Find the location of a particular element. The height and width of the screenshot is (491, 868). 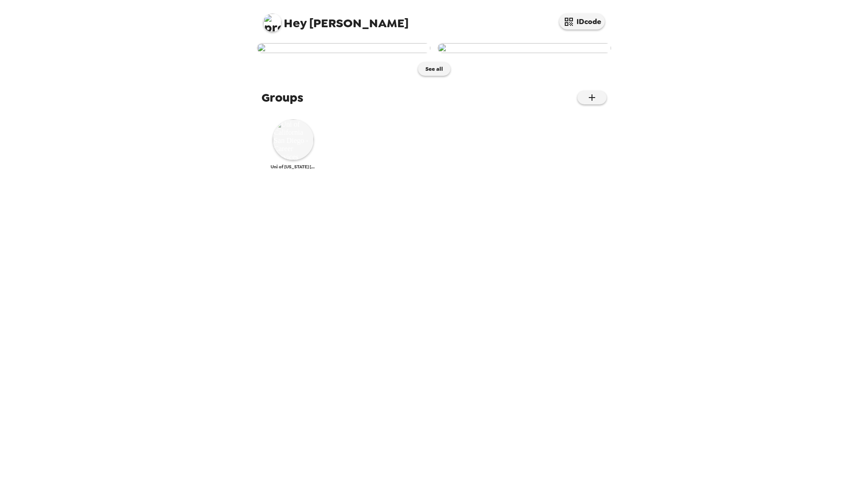

img: Uni of California San Diego - Career Services is located at coordinates (293, 140).